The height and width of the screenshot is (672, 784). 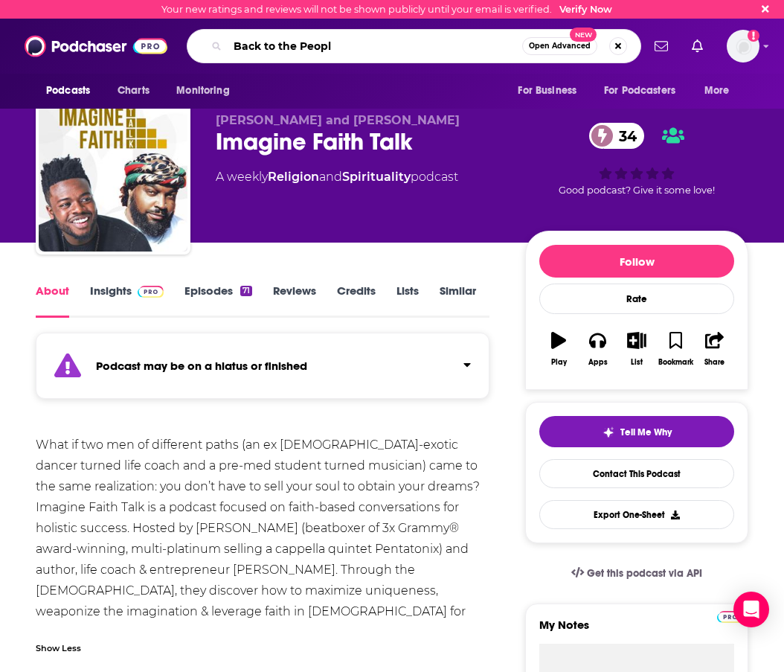 What do you see at coordinates (558, 362) in the screenshot?
I see `div: Play` at bounding box center [558, 362].